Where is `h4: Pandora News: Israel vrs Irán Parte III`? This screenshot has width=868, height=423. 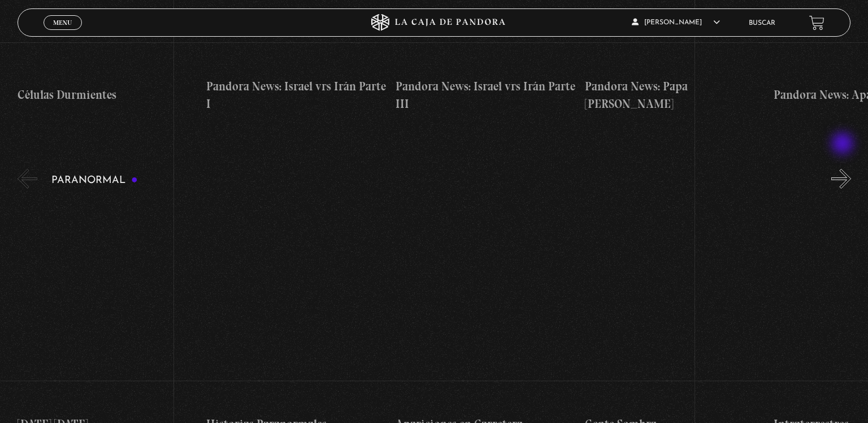
h4: Pandora News: Israel vrs Irán Parte III is located at coordinates (486, 95).